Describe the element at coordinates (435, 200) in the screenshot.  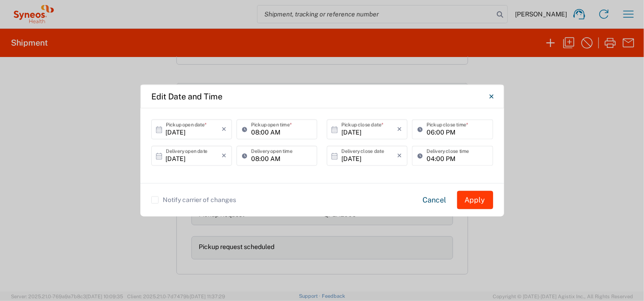
I see `button: Cancel` at that location.